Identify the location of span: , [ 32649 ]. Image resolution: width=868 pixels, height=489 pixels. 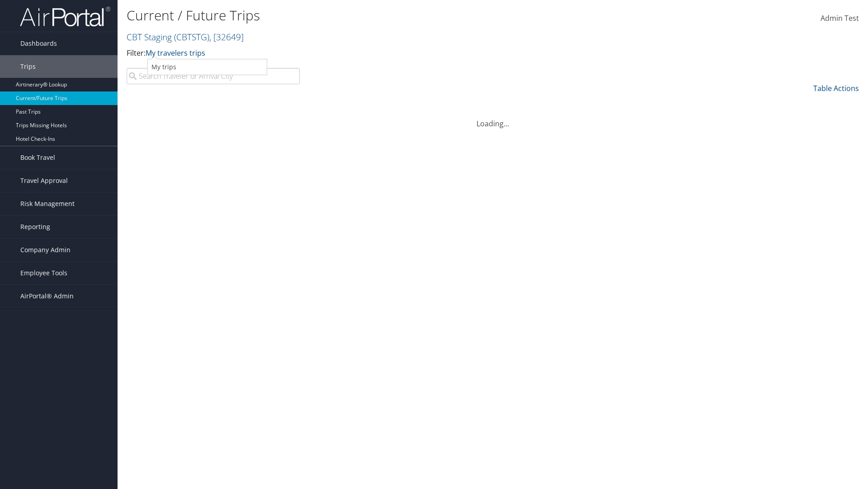
(227, 36).